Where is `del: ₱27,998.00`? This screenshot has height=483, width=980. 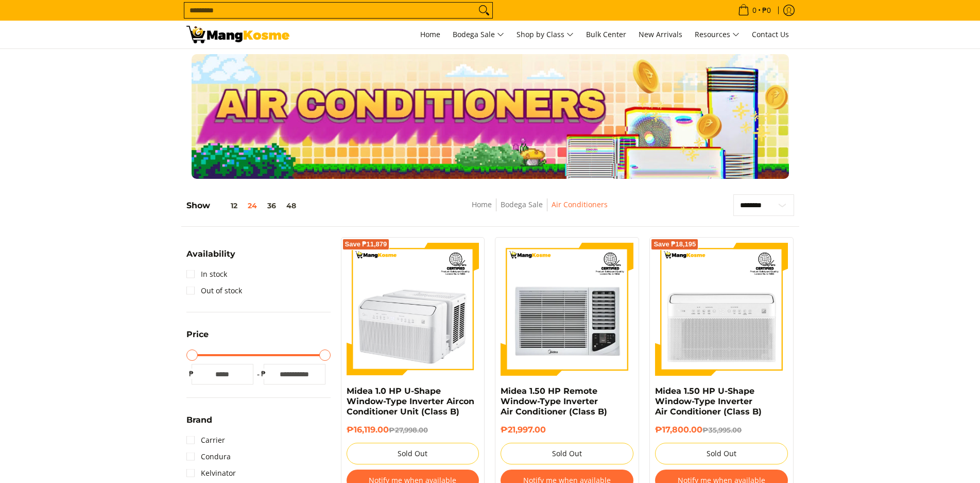
del: ₱27,998.00 is located at coordinates (408, 429).